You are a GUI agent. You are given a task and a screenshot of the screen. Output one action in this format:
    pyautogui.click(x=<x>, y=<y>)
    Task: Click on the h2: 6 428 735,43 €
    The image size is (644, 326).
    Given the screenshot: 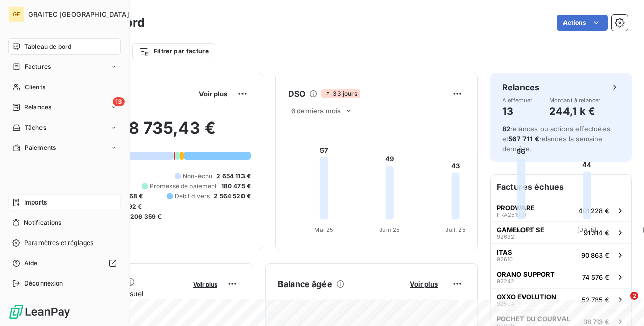 What is the action you would take?
    pyautogui.click(x=154, y=133)
    